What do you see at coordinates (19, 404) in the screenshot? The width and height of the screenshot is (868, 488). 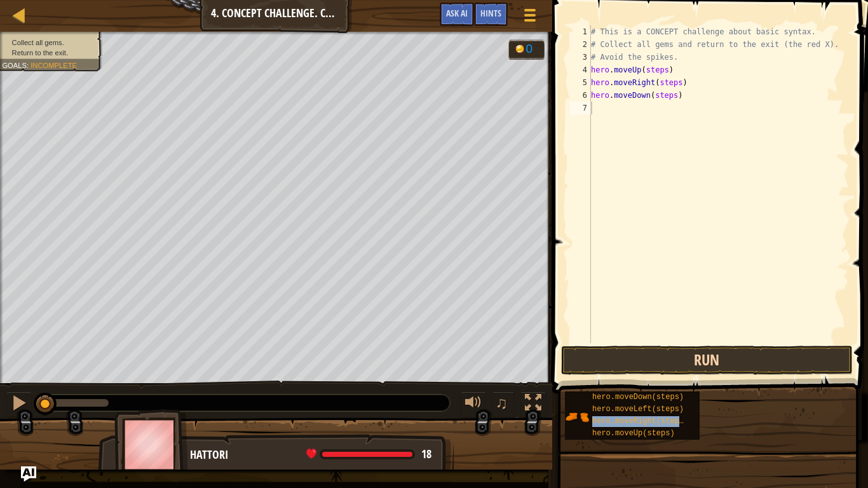 I see `button: Ctrl + P: Pause` at bounding box center [19, 404].